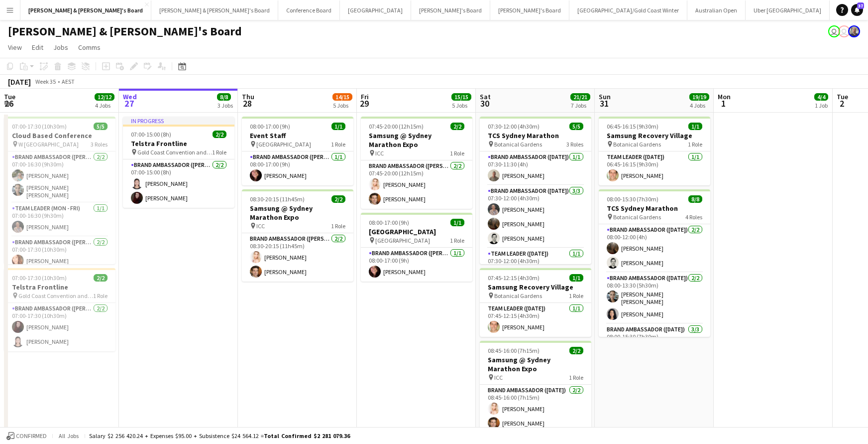 This screenshot has height=444, width=868. What do you see at coordinates (10, 96) in the screenshot?
I see `span: Tue` at bounding box center [10, 96].